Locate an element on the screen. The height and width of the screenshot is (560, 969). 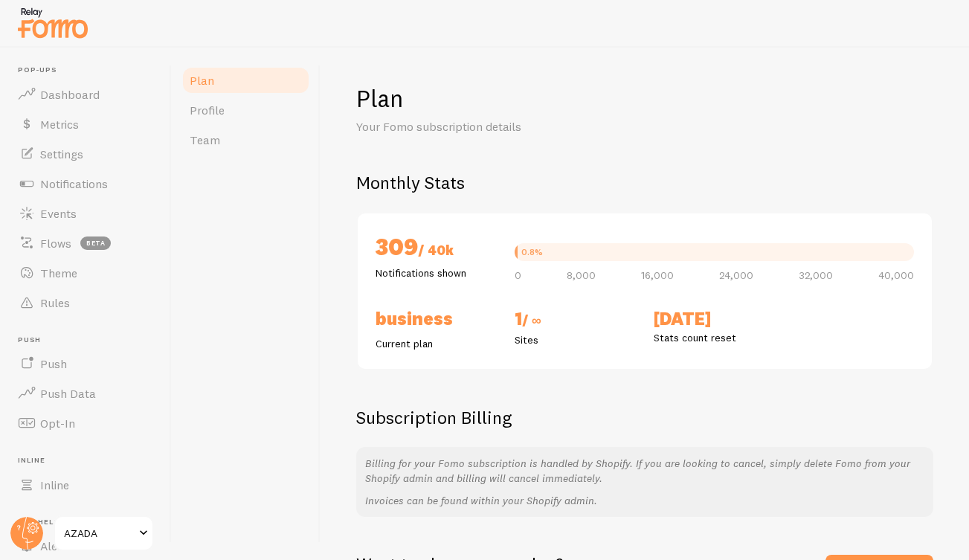
span: / 40k is located at coordinates (436, 249).